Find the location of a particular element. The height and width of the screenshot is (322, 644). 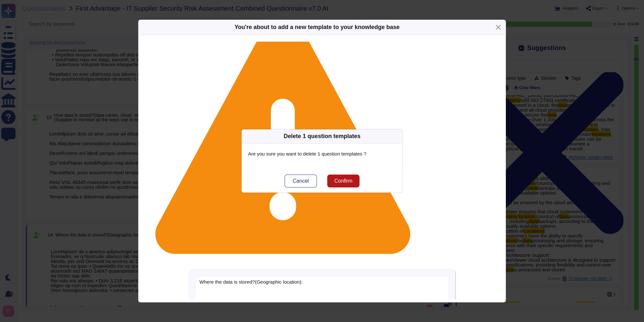

span: Cancel is located at coordinates (300, 181).